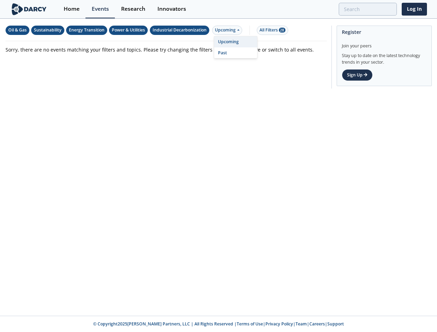  What do you see at coordinates (166, 49) in the screenshot?
I see `p: Sorry, there are no events matching your filters and topics. Please try changing the filters to b...` at bounding box center [166, 49].